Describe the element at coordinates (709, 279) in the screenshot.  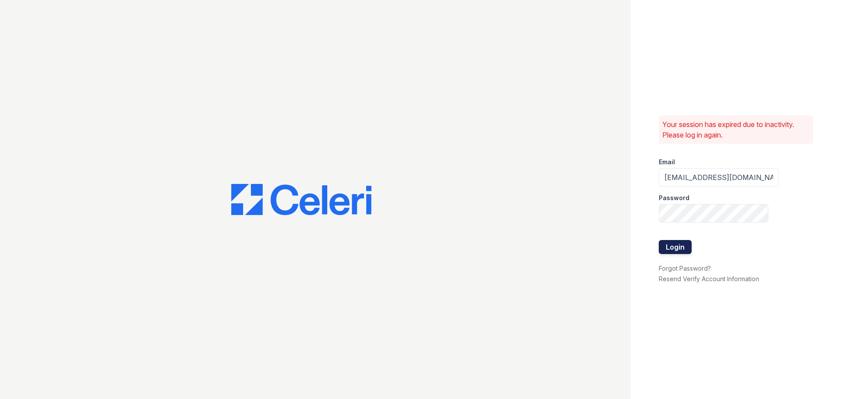
I see `a: Resend Verify Account Information` at that location.